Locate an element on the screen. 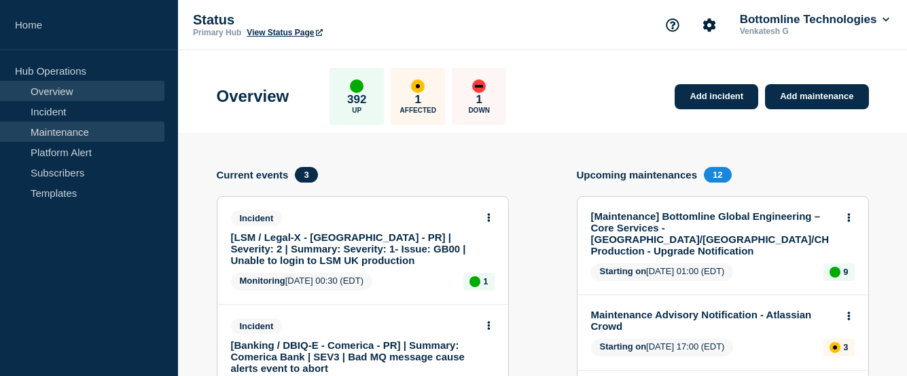 The height and width of the screenshot is (376, 907). p: Affected is located at coordinates (418, 110).